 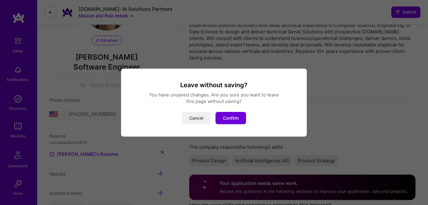 I want to click on h3: Leave without saving?, so click(x=214, y=85).